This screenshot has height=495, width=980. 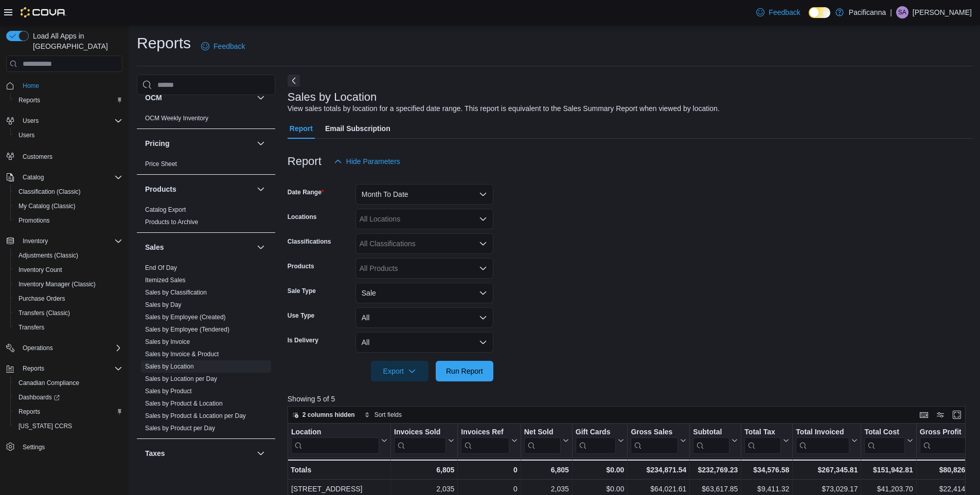 I want to click on button: Export, so click(x=400, y=371).